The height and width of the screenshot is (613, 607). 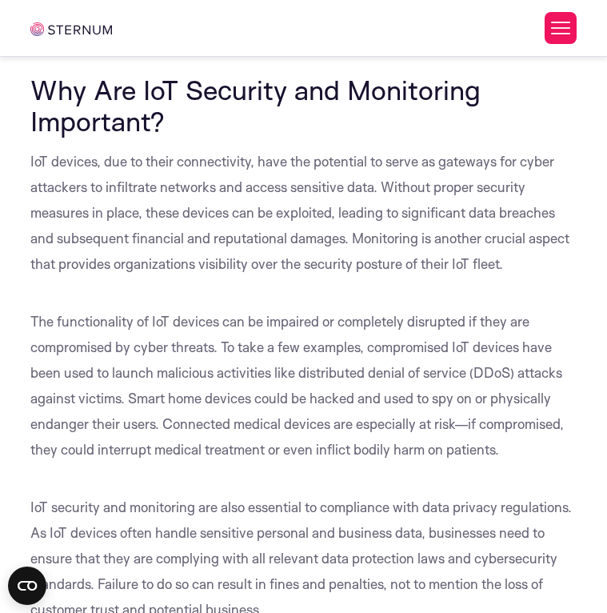 What do you see at coordinates (27, 586) in the screenshot?
I see `button: Open CMP widget` at bounding box center [27, 586].